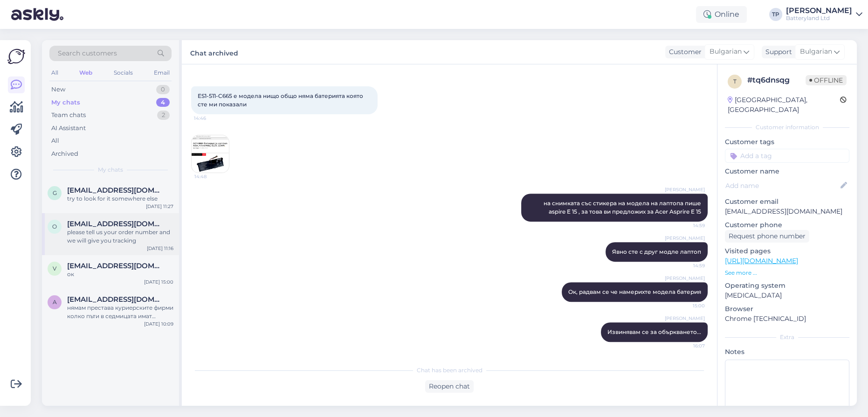 This screenshot has height=417, width=868. I want to click on p: Browser, so click(786, 309).